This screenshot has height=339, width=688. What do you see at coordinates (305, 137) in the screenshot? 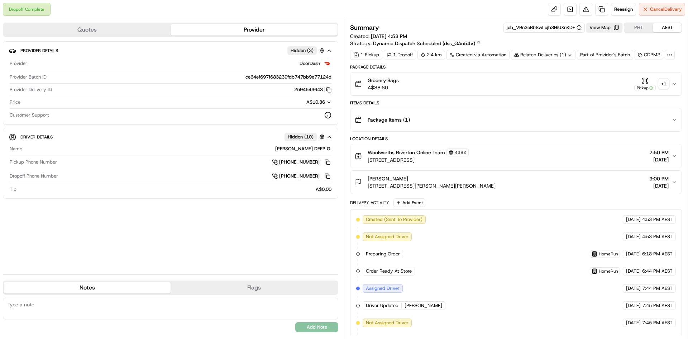
I see `button: Hidden (10)` at bounding box center [305, 137].